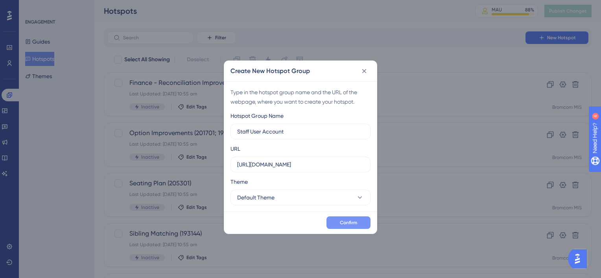 This screenshot has height=278, width=601. What do you see at coordinates (301, 165) in the screenshot?
I see `input: https://www.example.com` at bounding box center [301, 165].